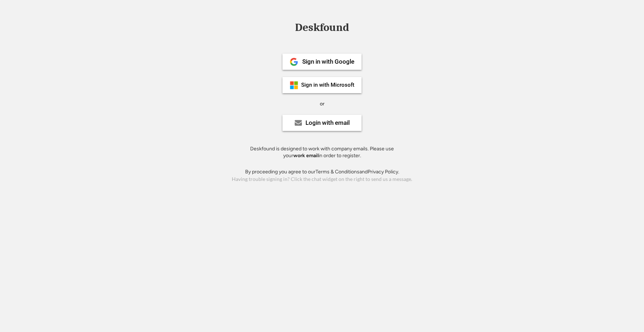 The height and width of the screenshot is (332, 644). What do you see at coordinates (322, 104) in the screenshot?
I see `div: or` at bounding box center [322, 104].